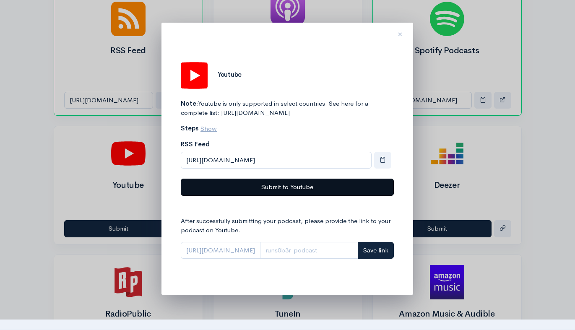 The image size is (575, 330). I want to click on span: Save link, so click(376, 250).